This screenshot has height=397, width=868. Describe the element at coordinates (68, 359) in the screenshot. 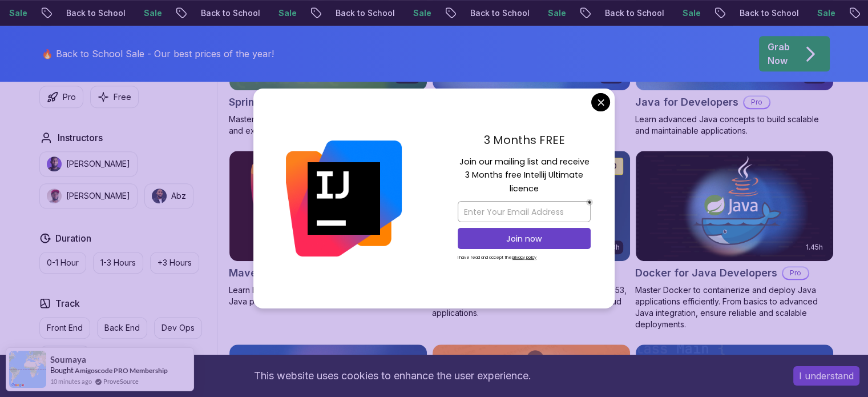

I see `span: soumaya` at that location.